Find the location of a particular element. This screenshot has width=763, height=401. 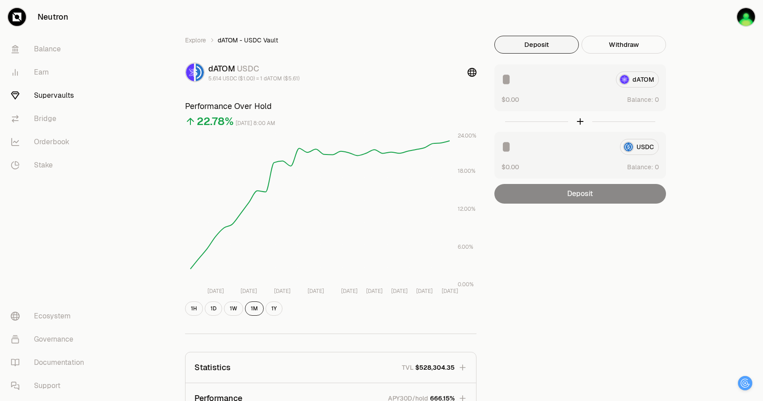

tspan: 12.00% is located at coordinates (467, 209).